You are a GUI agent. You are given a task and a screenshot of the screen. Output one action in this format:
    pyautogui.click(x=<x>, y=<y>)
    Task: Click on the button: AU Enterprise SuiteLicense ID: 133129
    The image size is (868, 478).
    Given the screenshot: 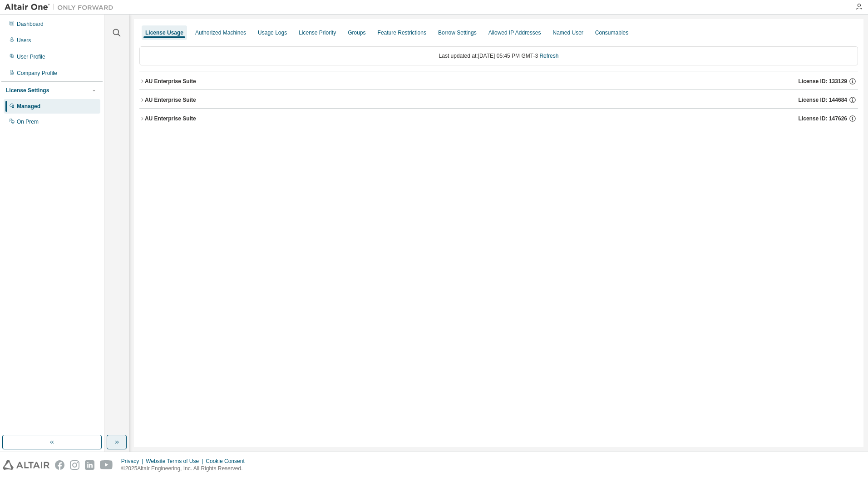 What is the action you would take?
    pyautogui.click(x=498, y=81)
    